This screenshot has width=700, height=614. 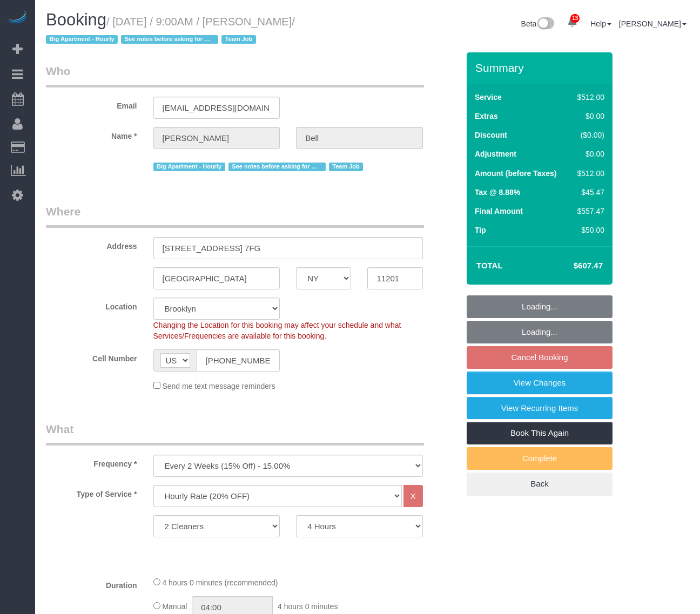 What do you see at coordinates (539, 408) in the screenshot?
I see `a: View Recurring Items` at bounding box center [539, 408].